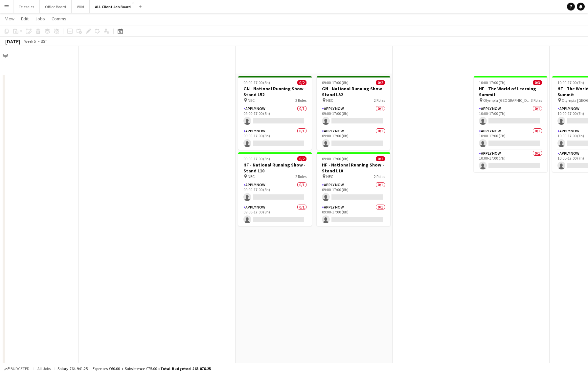  What do you see at coordinates (24, 19) in the screenshot?
I see `span: Edit` at bounding box center [24, 19].